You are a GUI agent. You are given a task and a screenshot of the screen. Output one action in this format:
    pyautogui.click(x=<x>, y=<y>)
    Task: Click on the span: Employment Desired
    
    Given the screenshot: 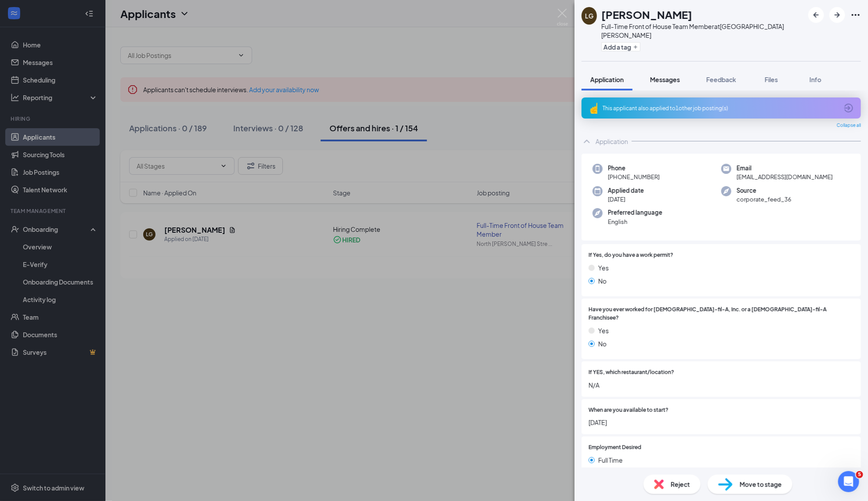 What is the action you would take?
    pyautogui.click(x=615, y=447)
    